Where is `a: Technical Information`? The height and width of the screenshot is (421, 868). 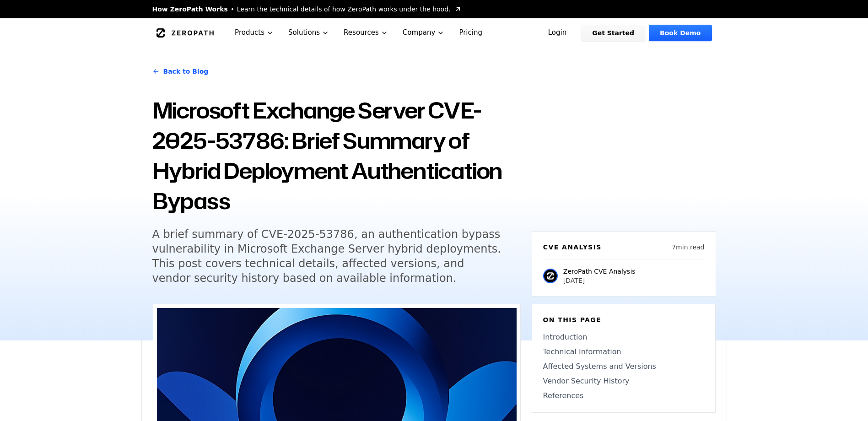 a: Technical Information is located at coordinates (624, 352).